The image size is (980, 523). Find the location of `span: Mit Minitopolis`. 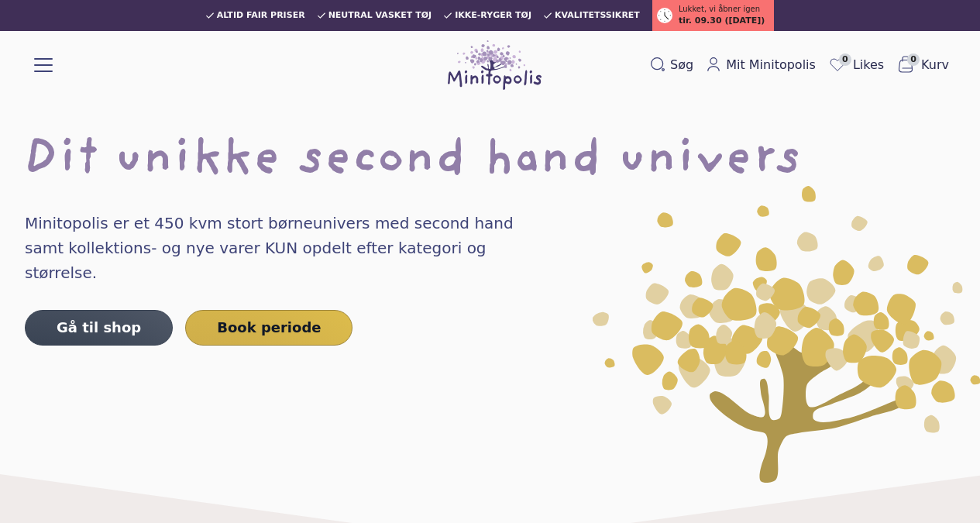

span: Mit Minitopolis is located at coordinates (771, 65).